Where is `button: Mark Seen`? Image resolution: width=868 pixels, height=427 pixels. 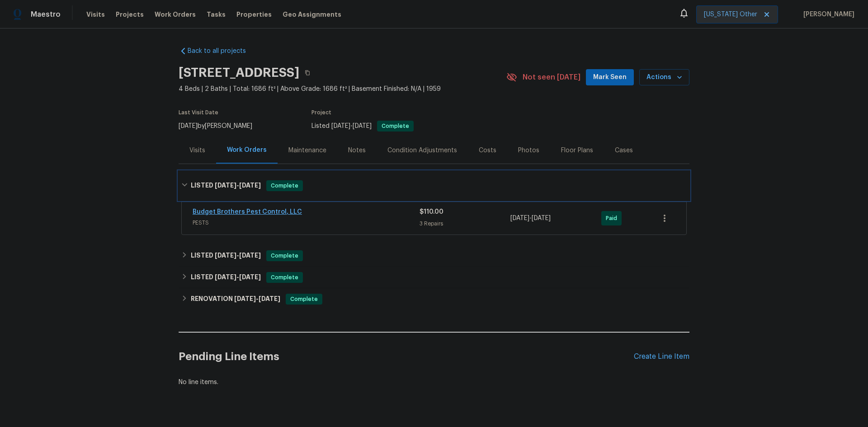
button: Mark Seen is located at coordinates (609, 77).